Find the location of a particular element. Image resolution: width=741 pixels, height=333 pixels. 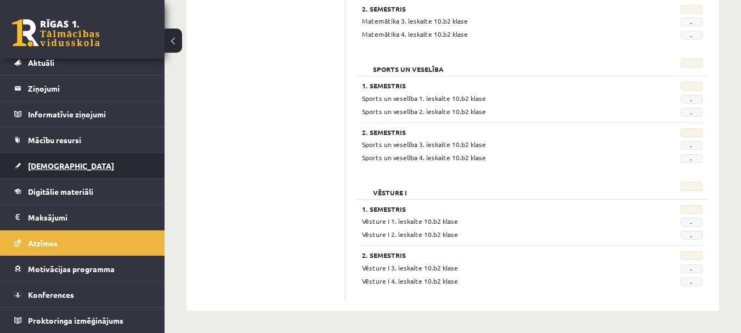

a: Konferences is located at coordinates (82, 294).